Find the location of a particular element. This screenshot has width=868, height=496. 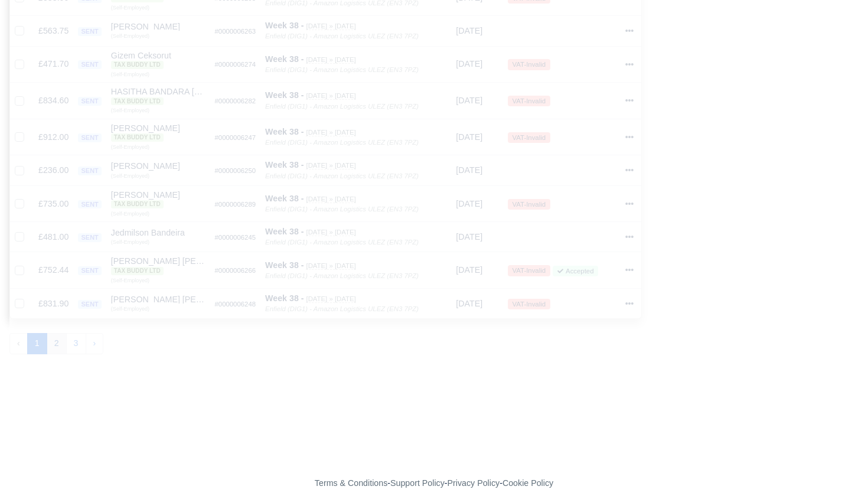

div: Chat Widget is located at coordinates (838, 467).